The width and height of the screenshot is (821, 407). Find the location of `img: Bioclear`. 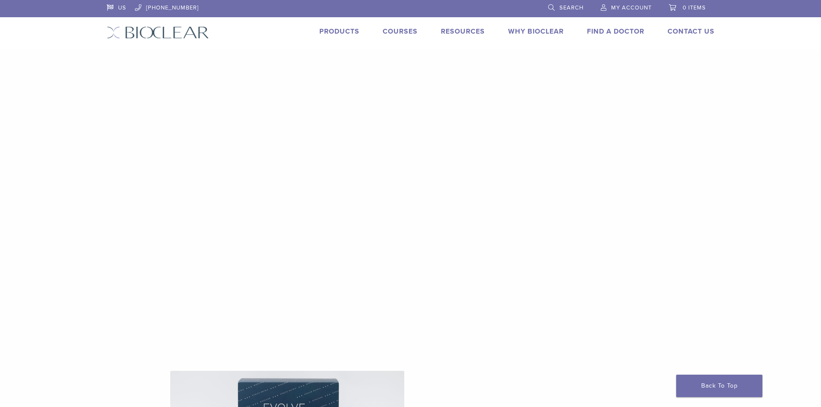

img: Bioclear is located at coordinates (158, 32).